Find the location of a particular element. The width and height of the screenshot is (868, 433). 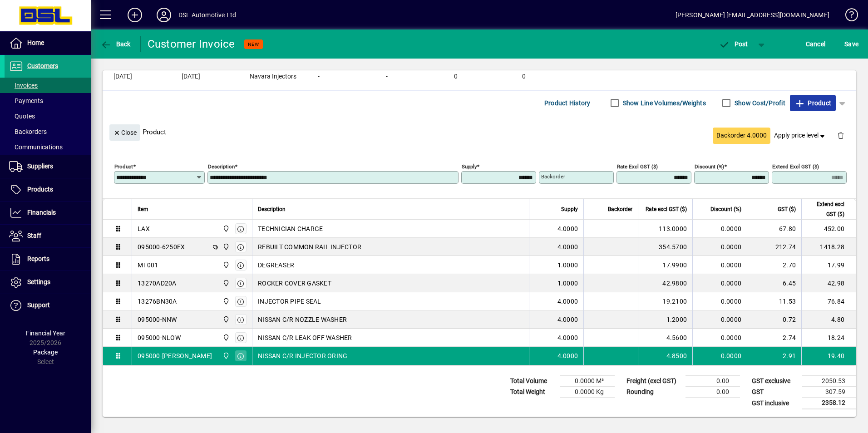

div: 42.9800 is located at coordinates (665, 283).